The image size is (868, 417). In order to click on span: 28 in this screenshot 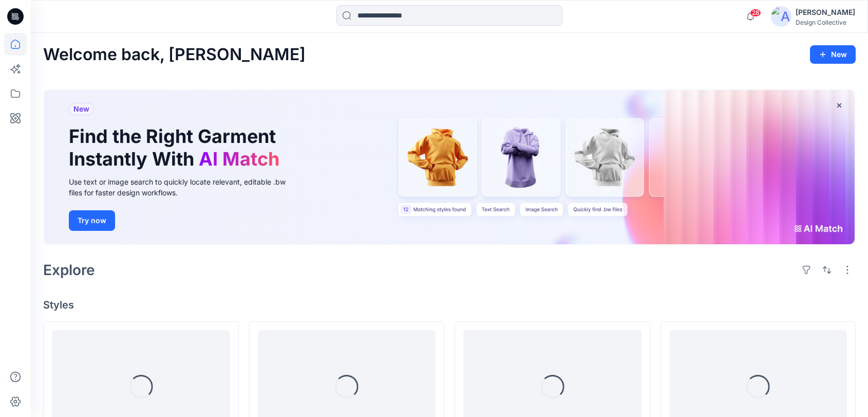, I will do `click(756, 13)`.